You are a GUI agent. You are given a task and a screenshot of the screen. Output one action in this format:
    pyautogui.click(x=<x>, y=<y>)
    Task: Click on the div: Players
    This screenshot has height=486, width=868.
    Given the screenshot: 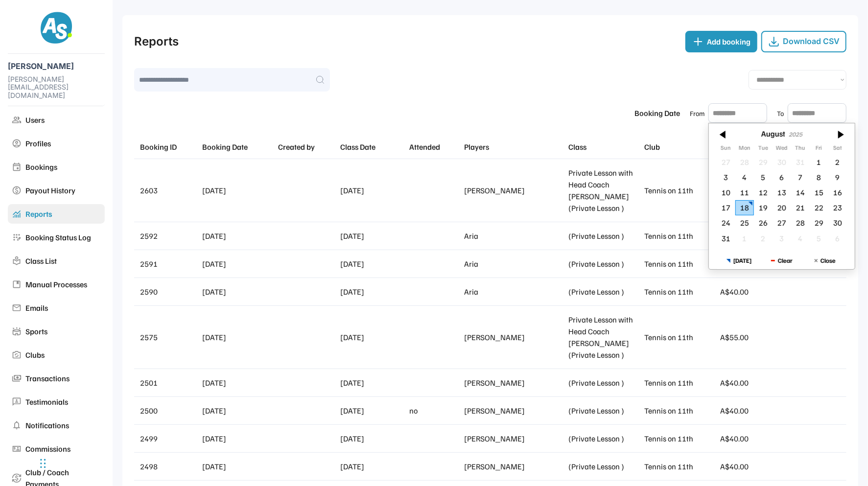 What is the action you would take?
    pyautogui.click(x=514, y=147)
    